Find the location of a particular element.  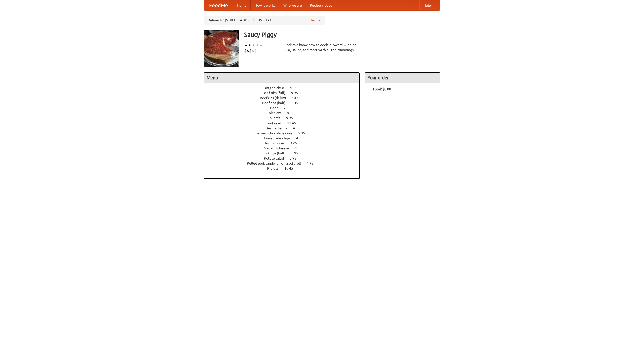

h3: Saucy Piggy is located at coordinates (342, 35).